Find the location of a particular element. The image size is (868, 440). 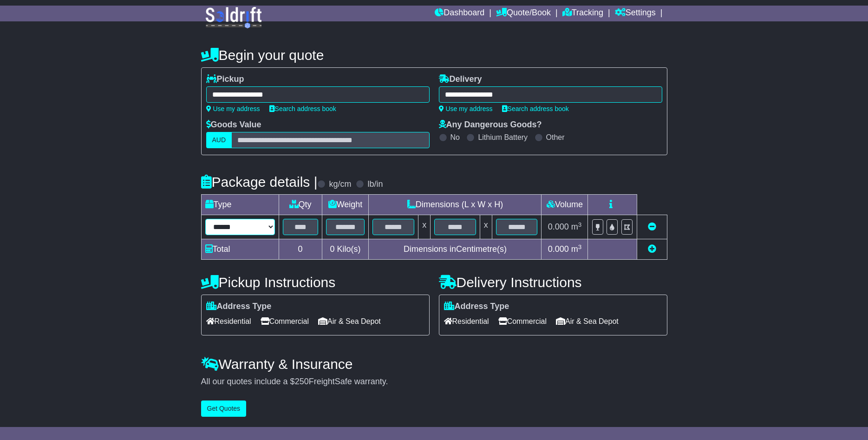

label: AUD is located at coordinates (219, 140).